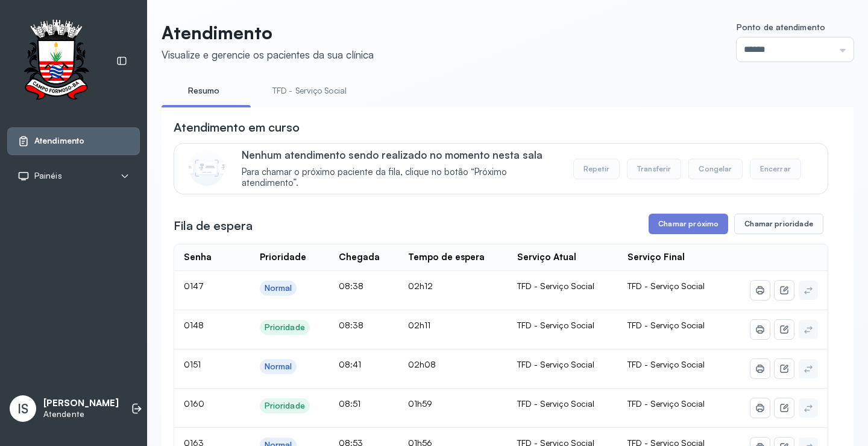  I want to click on span: 0147, so click(193, 285).